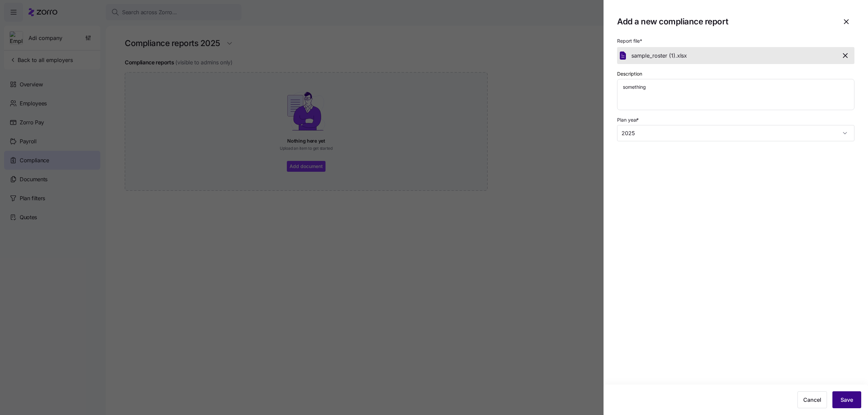  What do you see at coordinates (681, 56) in the screenshot?
I see `span: xlsx` at bounding box center [681, 56].